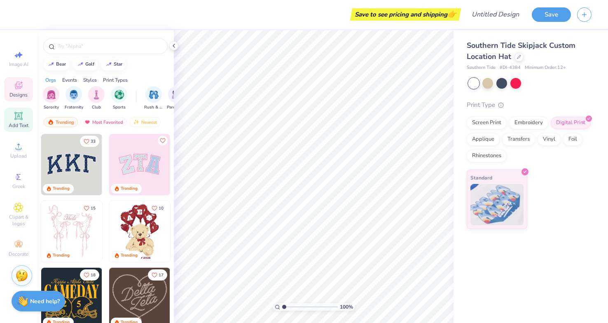 The width and height of the screenshot is (608, 323). Describe the element at coordinates (19, 156) in the screenshot. I see `span: Upload` at that location.